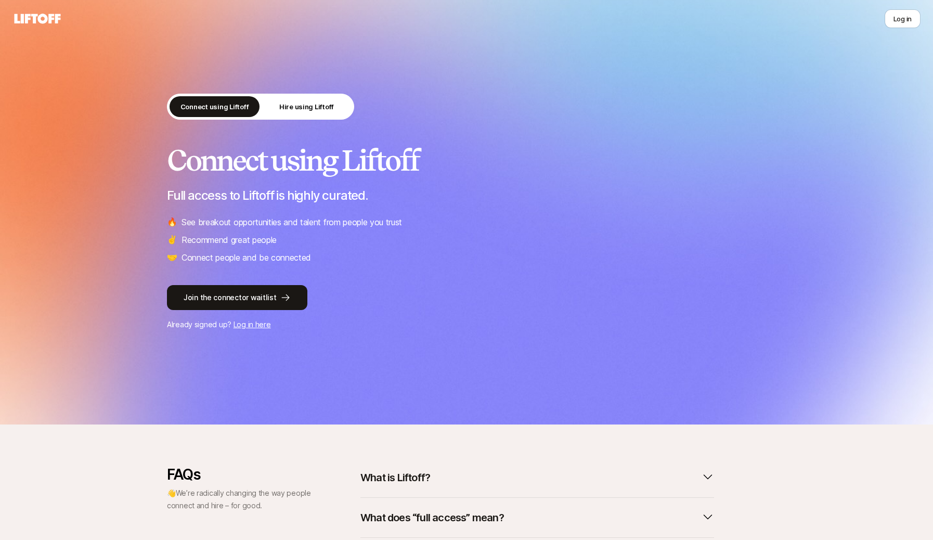  I want to click on p: See breakout opportunities and talent from people you trust, so click(292, 222).